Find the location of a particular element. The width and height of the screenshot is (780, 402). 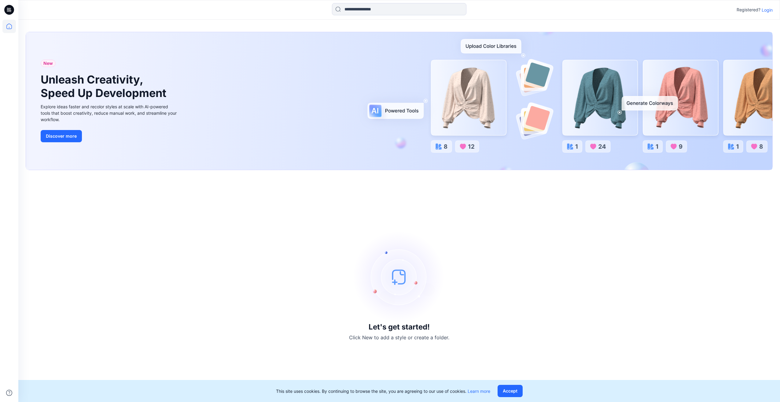

h3: Let's get started! is located at coordinates (399, 327).